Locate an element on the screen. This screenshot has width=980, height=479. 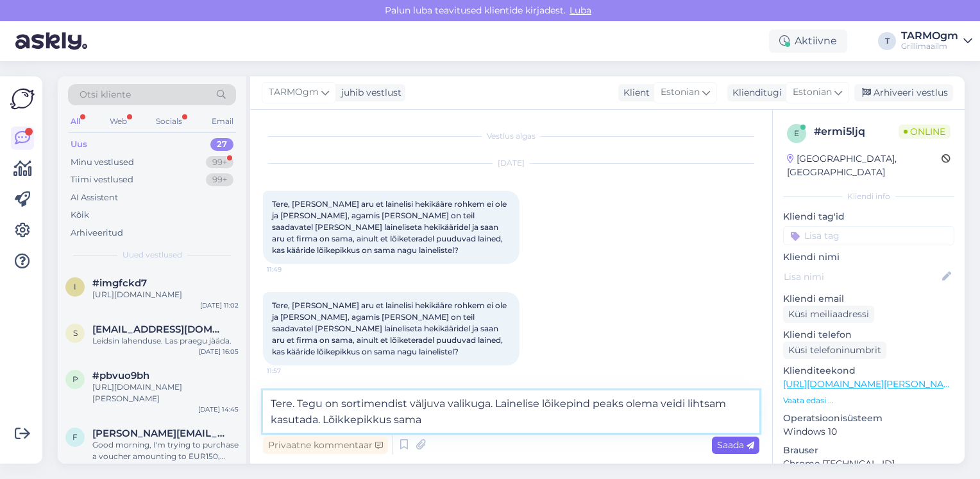
span: Saada is located at coordinates (736, 445).